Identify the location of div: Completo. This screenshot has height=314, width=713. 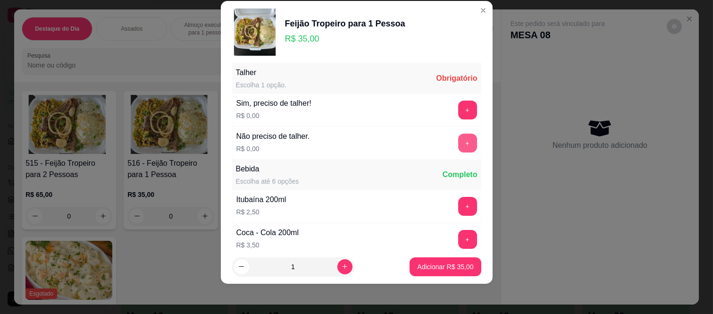
(460, 175).